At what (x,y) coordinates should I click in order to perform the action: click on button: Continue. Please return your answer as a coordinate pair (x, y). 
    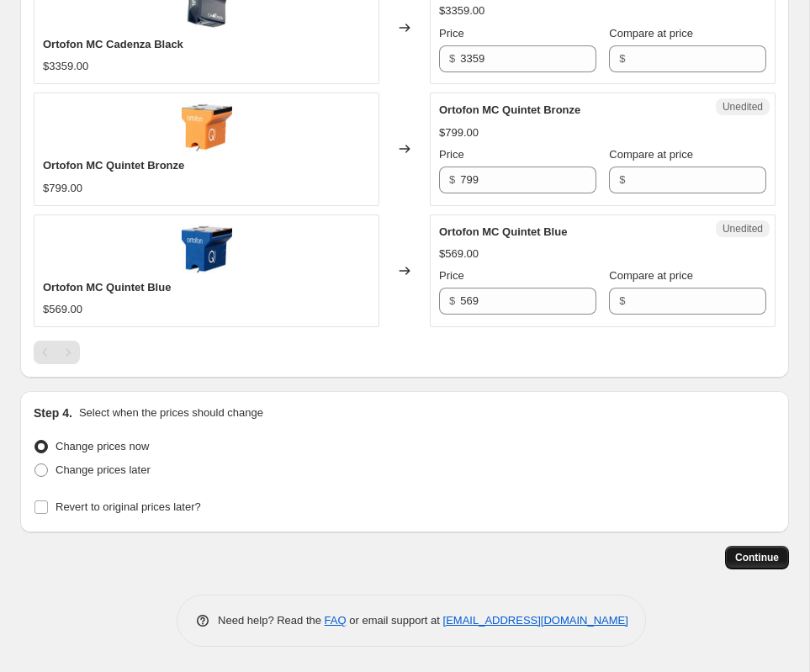
    Looking at the image, I should click on (757, 557).